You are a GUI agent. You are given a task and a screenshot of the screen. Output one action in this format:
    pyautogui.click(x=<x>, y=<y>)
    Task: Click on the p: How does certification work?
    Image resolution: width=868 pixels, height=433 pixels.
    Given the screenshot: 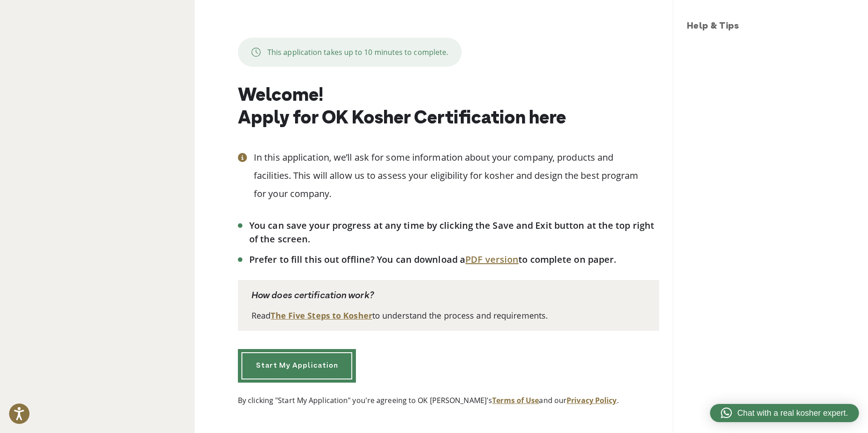 What is the action you would take?
    pyautogui.click(x=449, y=296)
    